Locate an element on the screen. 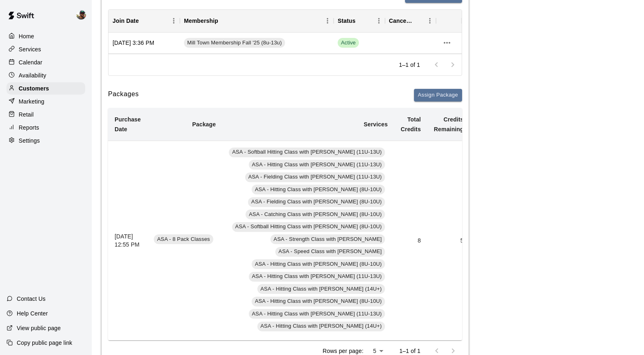 Image resolution: width=644 pixels, height=355 pixels. div: Home is located at coordinates (46, 36).